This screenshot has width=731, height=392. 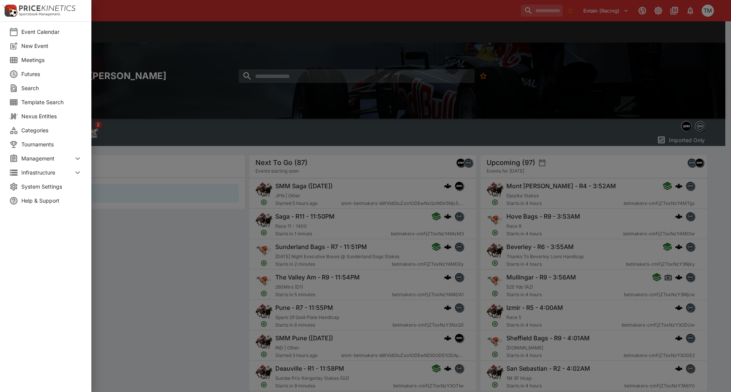 I want to click on span: Tournaments, so click(x=52, y=144).